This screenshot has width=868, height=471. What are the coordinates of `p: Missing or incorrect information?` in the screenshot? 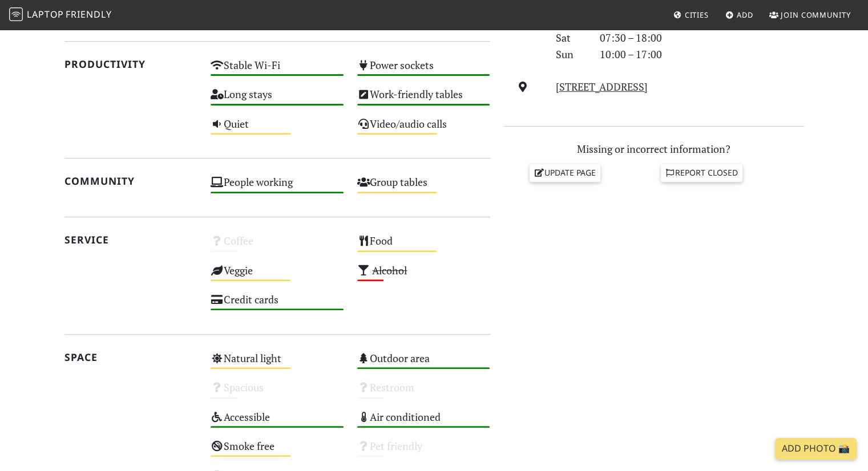 It's located at (654, 149).